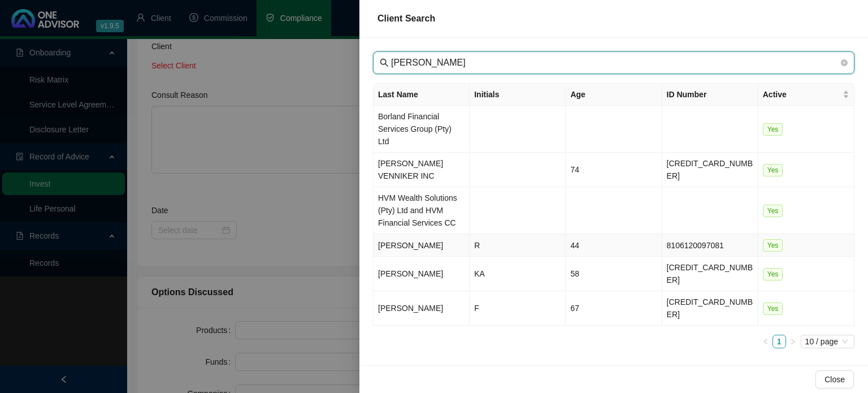 The width and height of the screenshot is (868, 393). Describe the element at coordinates (422, 210) in the screenshot. I see `td: HVM Wealth Solutions (Pty) Ltd and HVM Financial Services CC` at that location.